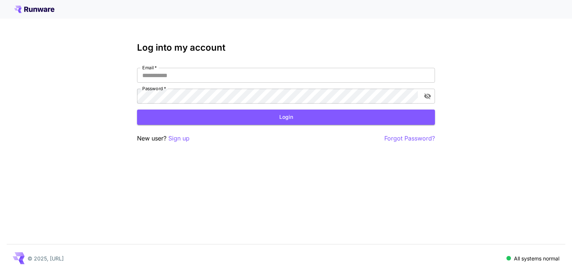  What do you see at coordinates (286, 117) in the screenshot?
I see `button: Login` at bounding box center [286, 117].